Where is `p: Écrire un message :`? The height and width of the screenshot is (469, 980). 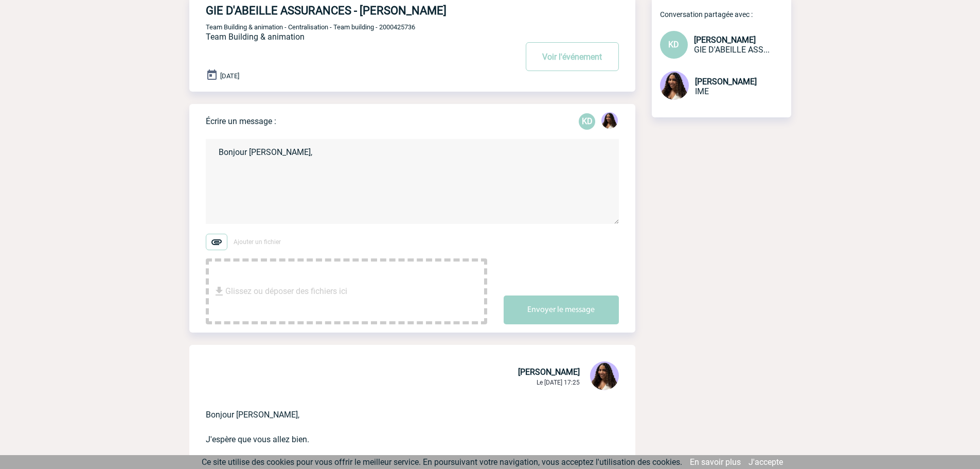
p: Écrire un message : is located at coordinates (241, 121).